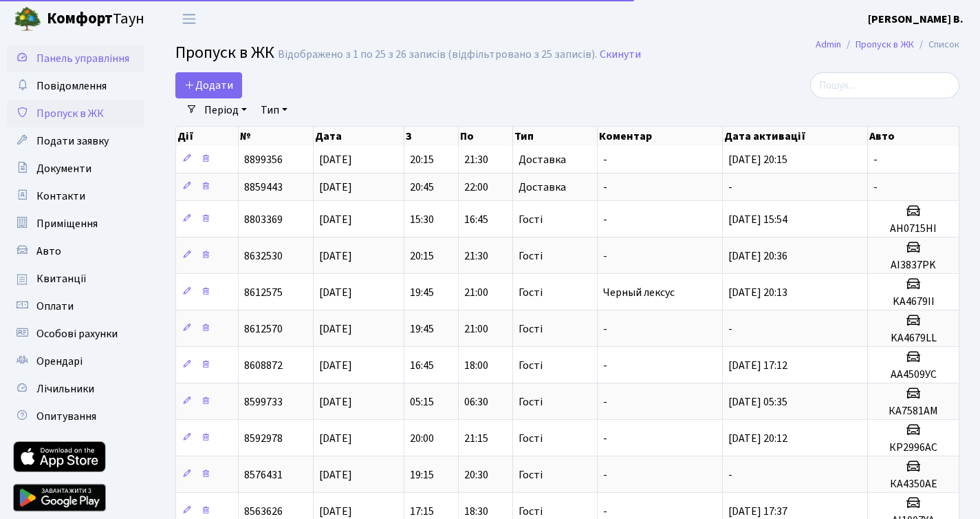 Image resolution: width=980 pixels, height=519 pixels. Describe the element at coordinates (76, 141) in the screenshot. I see `a: Подати заявку` at that location.